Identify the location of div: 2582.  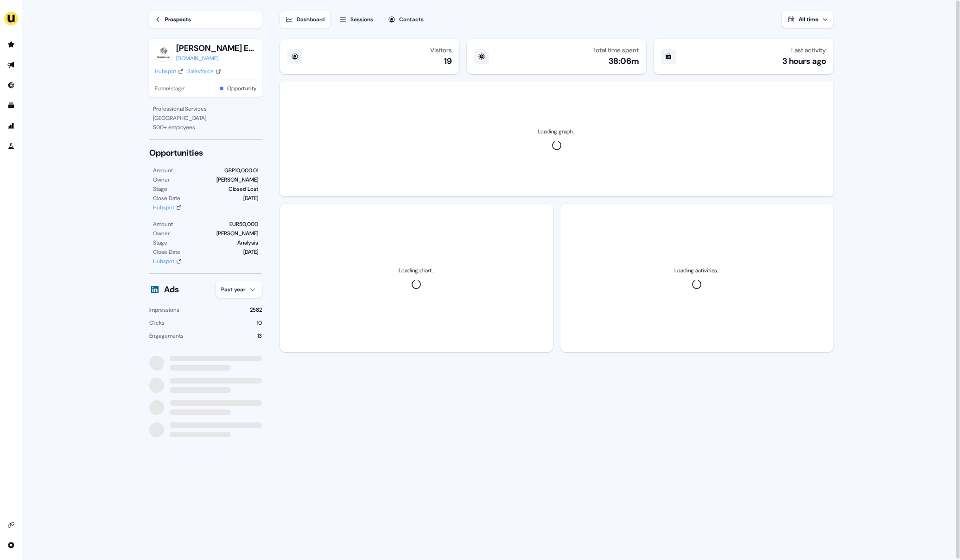
(256, 310).